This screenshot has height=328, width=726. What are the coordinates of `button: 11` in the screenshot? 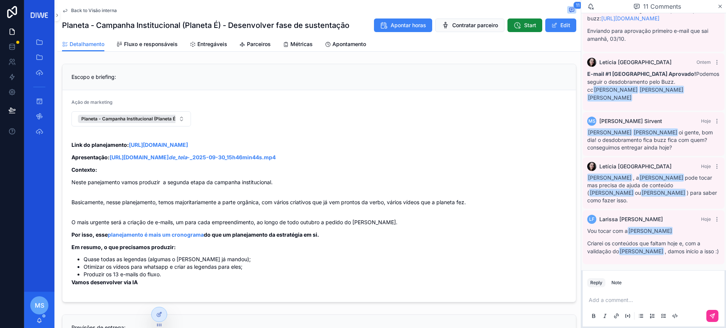 It's located at (571, 11).